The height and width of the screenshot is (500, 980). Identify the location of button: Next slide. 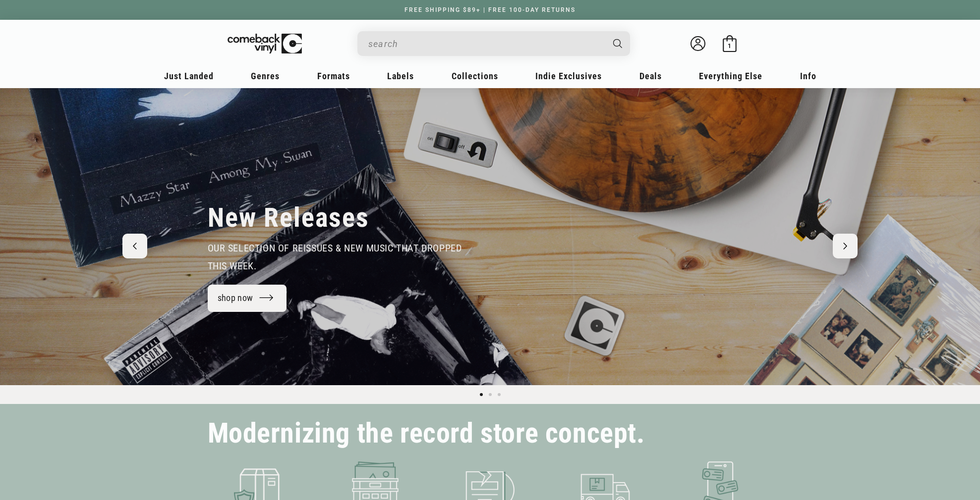
(845, 246).